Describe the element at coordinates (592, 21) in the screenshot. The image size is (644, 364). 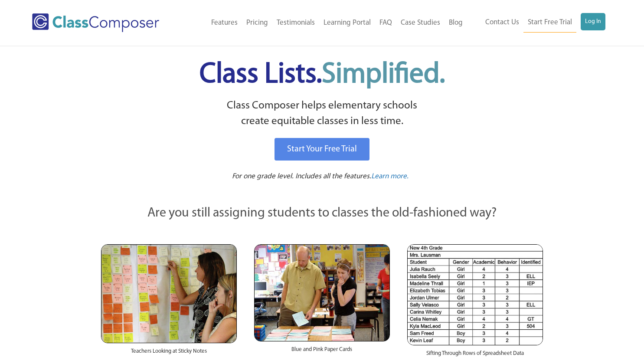
I see `a: Log In` at that location.